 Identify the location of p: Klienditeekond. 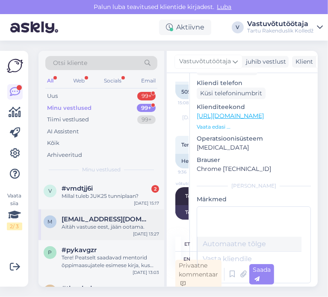
(254, 107).